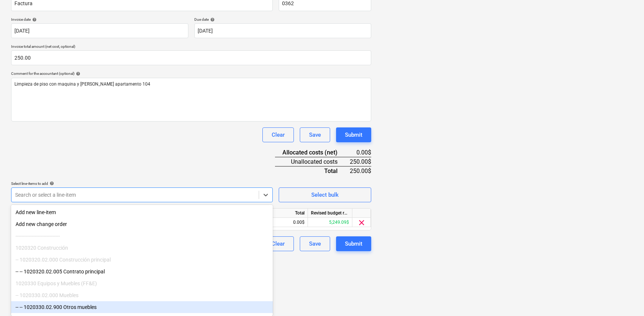  I want to click on div: Revised budget remaining, so click(331, 212).